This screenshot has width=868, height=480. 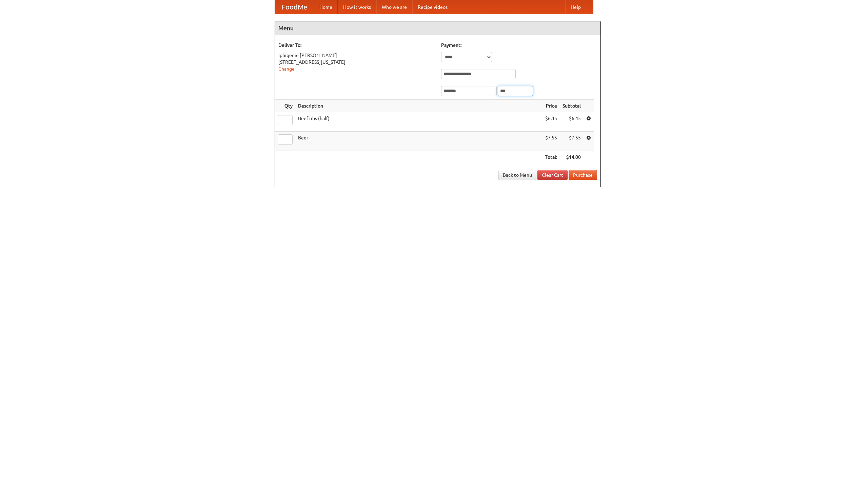 I want to click on a: Home, so click(x=326, y=7).